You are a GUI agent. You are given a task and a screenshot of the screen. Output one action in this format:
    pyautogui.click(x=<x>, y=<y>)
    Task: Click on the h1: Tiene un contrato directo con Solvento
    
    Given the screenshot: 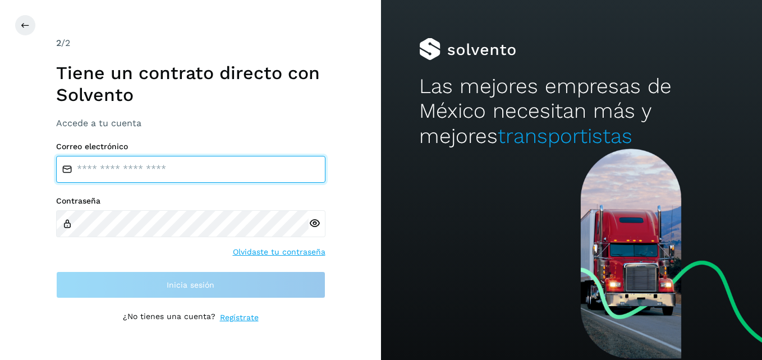 What is the action you would take?
    pyautogui.click(x=191, y=84)
    